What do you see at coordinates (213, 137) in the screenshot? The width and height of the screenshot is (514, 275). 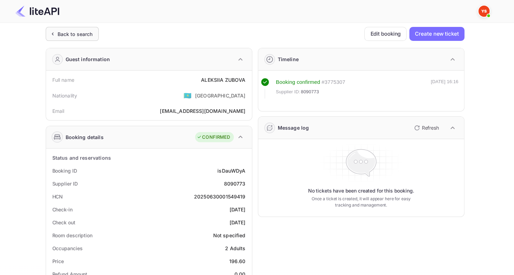 I see `div: CONFIRMED` at bounding box center [213, 137].